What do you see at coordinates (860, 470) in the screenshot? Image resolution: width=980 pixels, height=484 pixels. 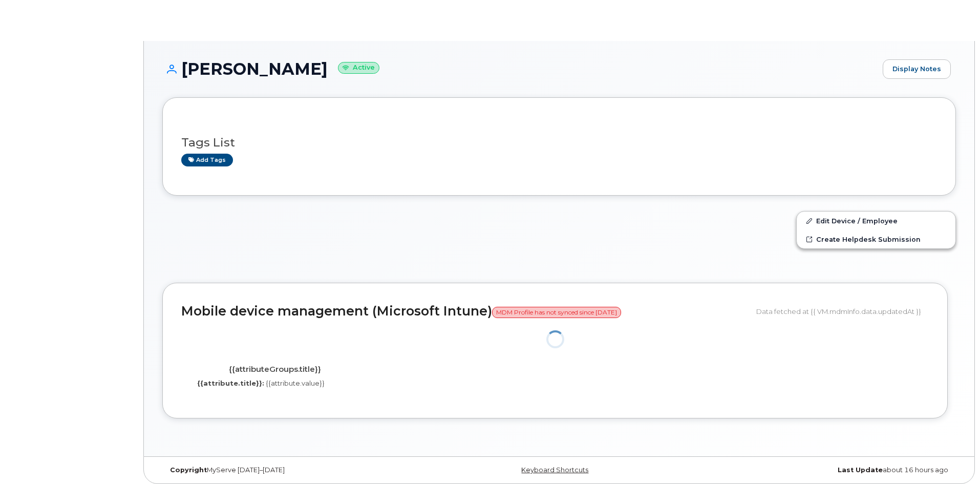 I see `strong: Last Update` at bounding box center [860, 470].